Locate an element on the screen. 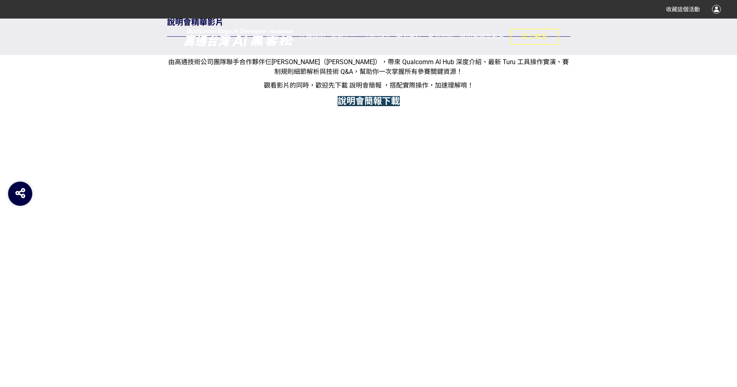 This screenshot has width=737, height=387. span: 馬上報名 is located at coordinates (535, 36).